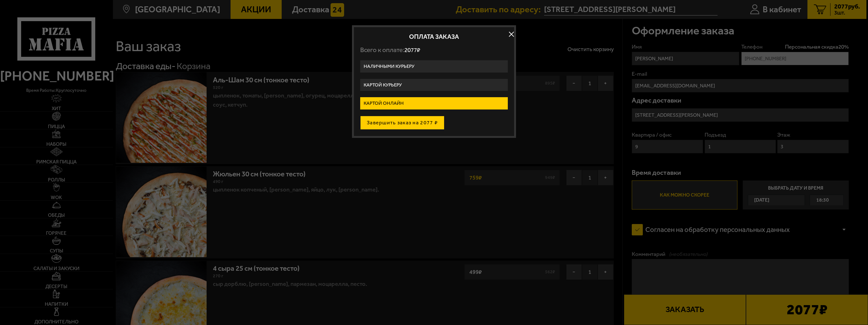  I want to click on p: Всего к оплате:, so click(434, 50).